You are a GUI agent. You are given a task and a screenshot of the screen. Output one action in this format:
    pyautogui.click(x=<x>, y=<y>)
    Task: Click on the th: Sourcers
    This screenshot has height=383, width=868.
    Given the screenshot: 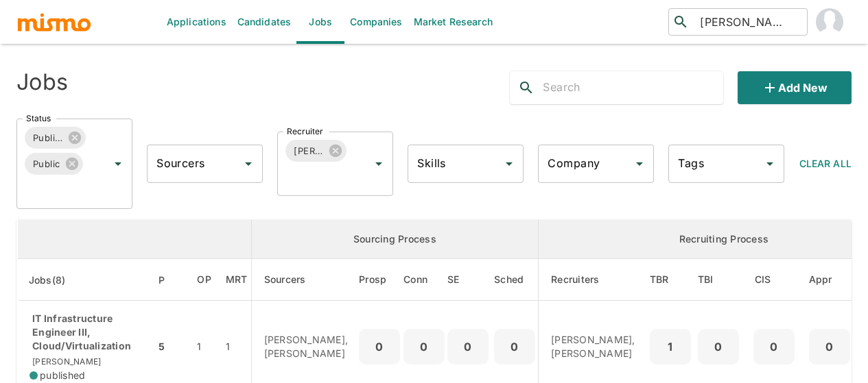 What is the action you would take?
    pyautogui.click(x=304, y=280)
    